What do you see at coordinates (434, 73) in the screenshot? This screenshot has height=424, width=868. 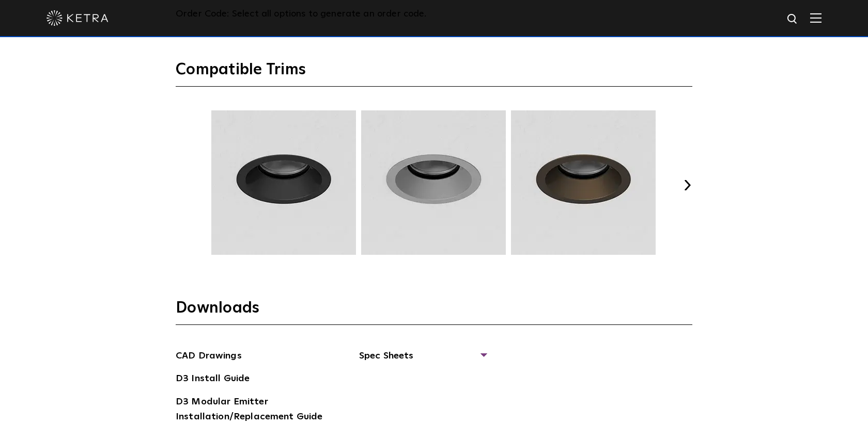 I see `h3: Compatible Trims` at bounding box center [434, 73].